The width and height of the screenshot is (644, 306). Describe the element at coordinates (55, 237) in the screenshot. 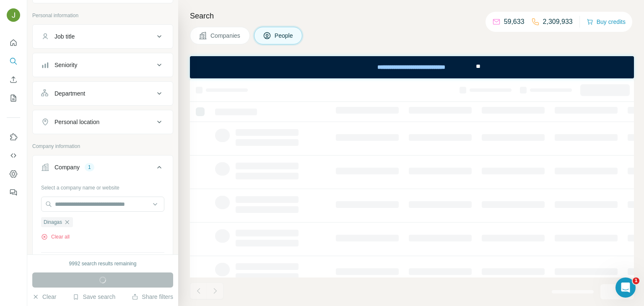

I see `button: Clear all` at that location.